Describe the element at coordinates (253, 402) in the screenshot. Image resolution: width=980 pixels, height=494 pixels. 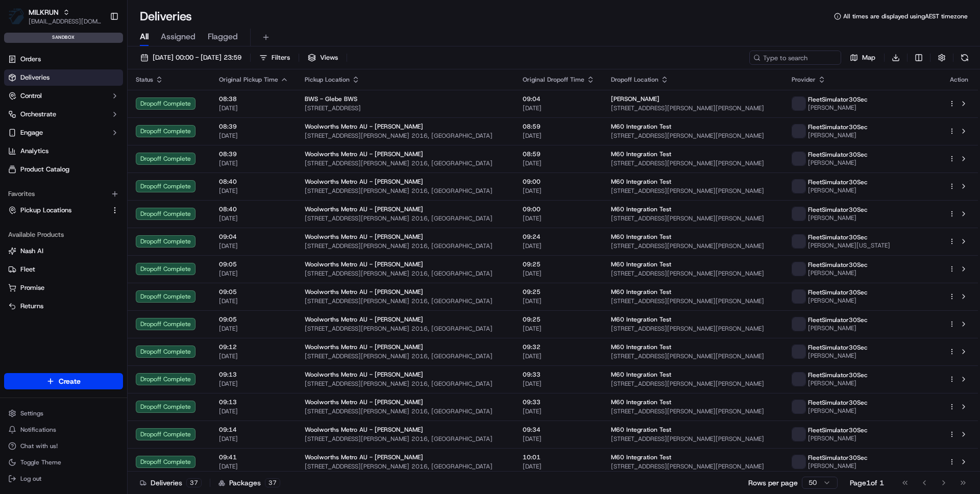
I see `span: 09:13` at that location.